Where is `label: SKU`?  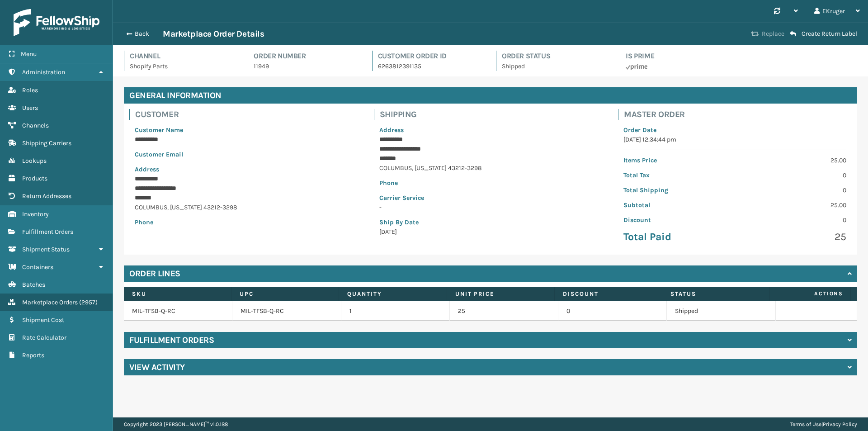
label: SKU is located at coordinates (177, 294).